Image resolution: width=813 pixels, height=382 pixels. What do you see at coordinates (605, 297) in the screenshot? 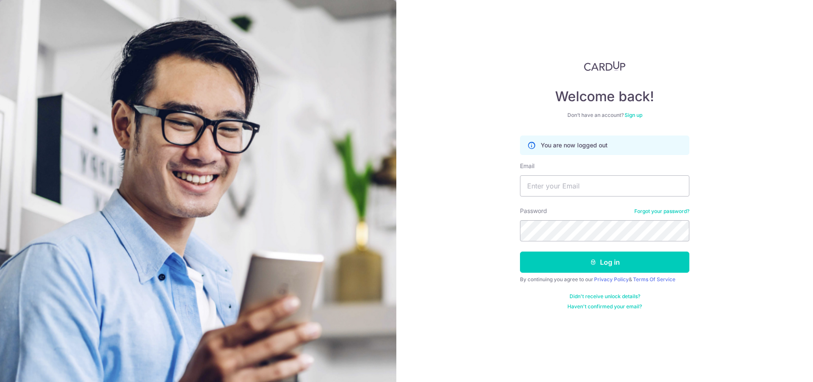
I see `a: Didn't receive unlock details?` at bounding box center [605, 297].